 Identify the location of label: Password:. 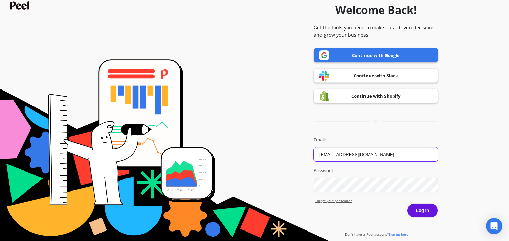
(376, 171).